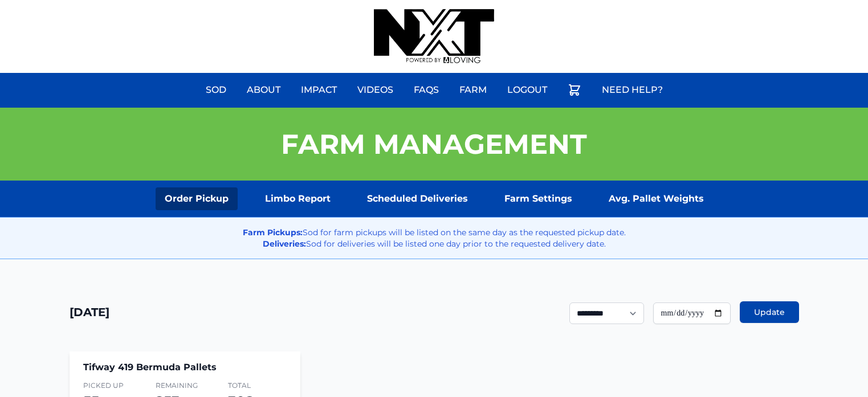 The image size is (868, 397). I want to click on a: Limbo Report, so click(297, 199).